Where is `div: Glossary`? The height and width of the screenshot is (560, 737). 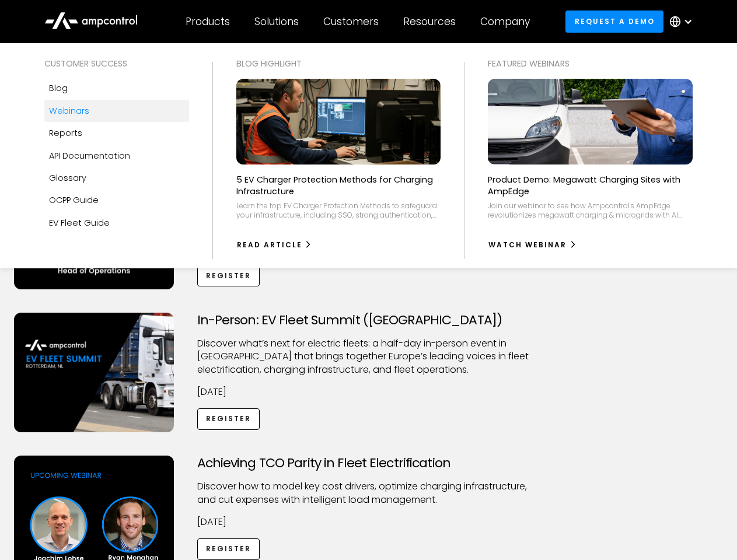
div: Glossary is located at coordinates (68, 178).